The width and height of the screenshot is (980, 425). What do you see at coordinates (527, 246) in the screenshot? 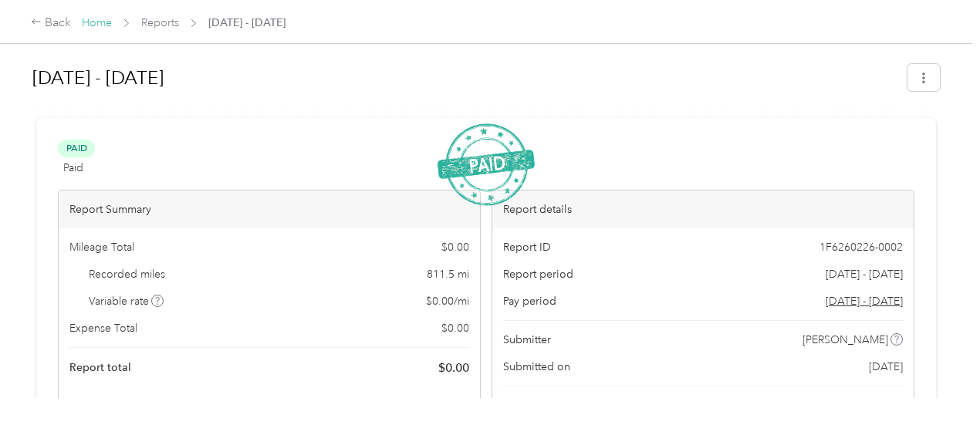
I see `span: Report ID` at bounding box center [527, 246].